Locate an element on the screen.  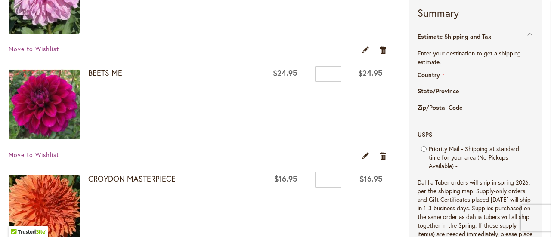
span: USPS is located at coordinates (425, 134).